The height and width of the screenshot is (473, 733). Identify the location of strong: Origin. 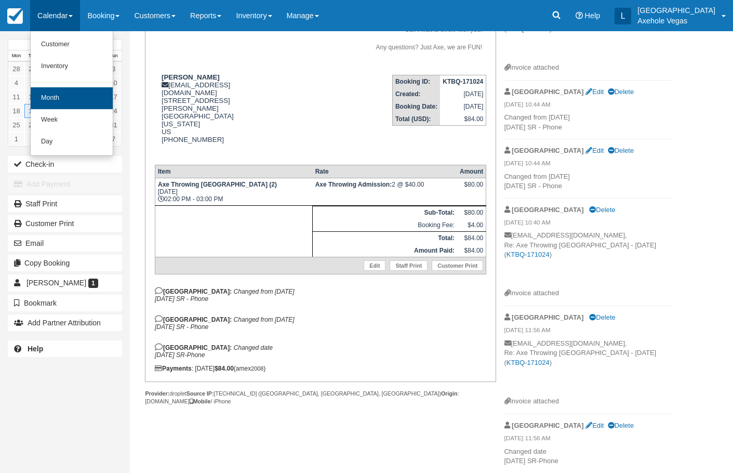
(449, 393).